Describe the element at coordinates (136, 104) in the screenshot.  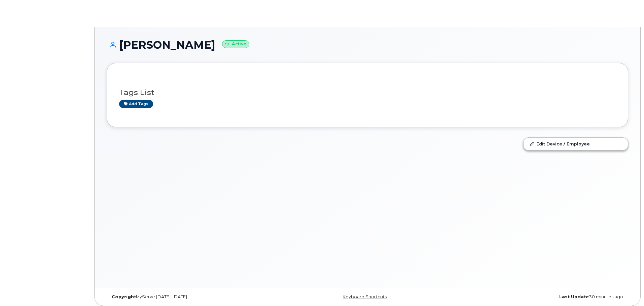
I see `a: Add tags` at that location.